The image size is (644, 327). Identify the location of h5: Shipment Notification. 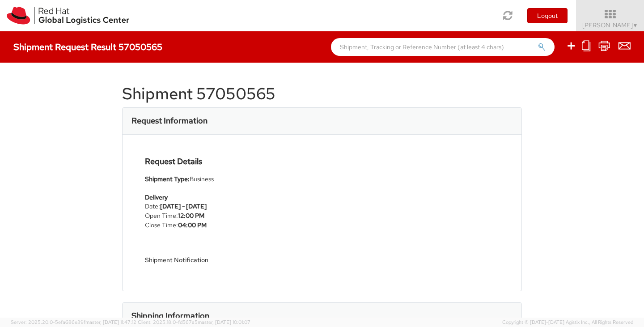
(261, 260).